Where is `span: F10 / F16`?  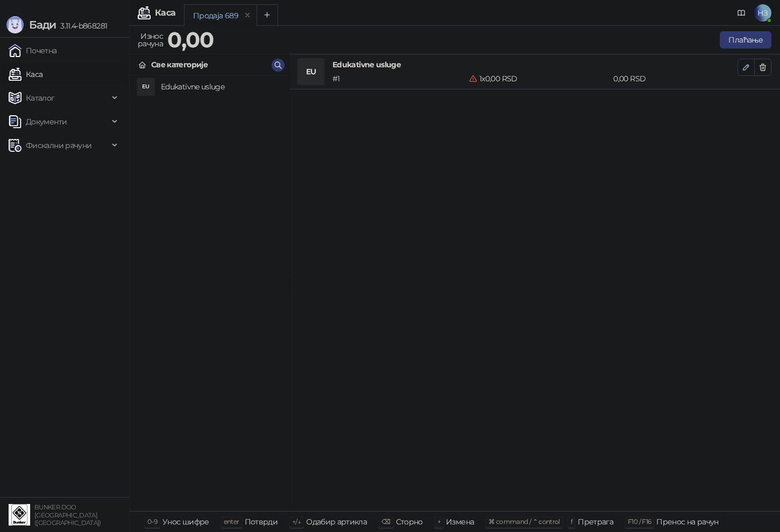 span: F10 / F16 is located at coordinates (639, 521).